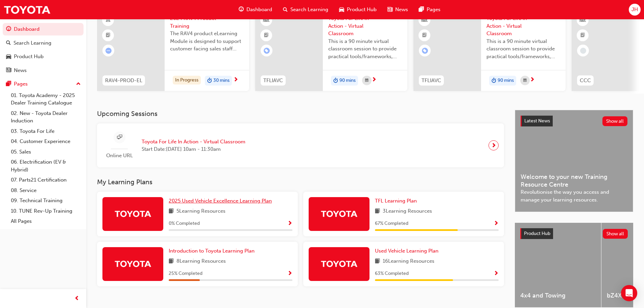 The image size is (644, 308). What do you see at coordinates (108, 20) in the screenshot?
I see `span: learningResourceType_ELEARNING-icon` at bounding box center [108, 20].